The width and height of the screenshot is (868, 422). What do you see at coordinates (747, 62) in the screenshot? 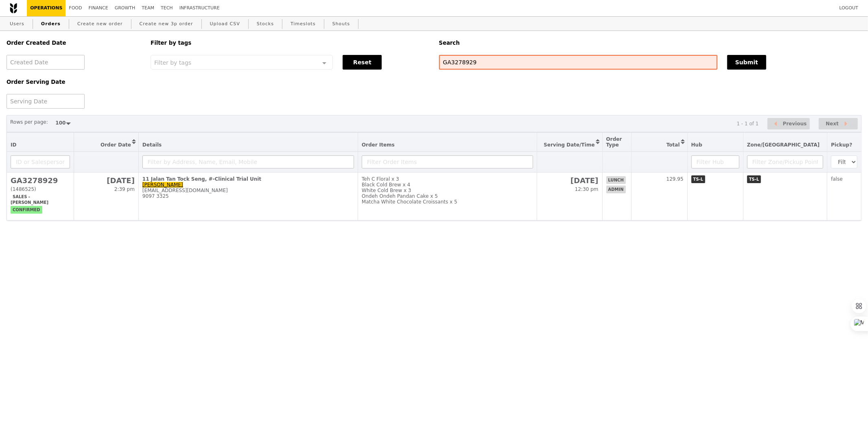
I see `button: Submit` at bounding box center [747, 62].